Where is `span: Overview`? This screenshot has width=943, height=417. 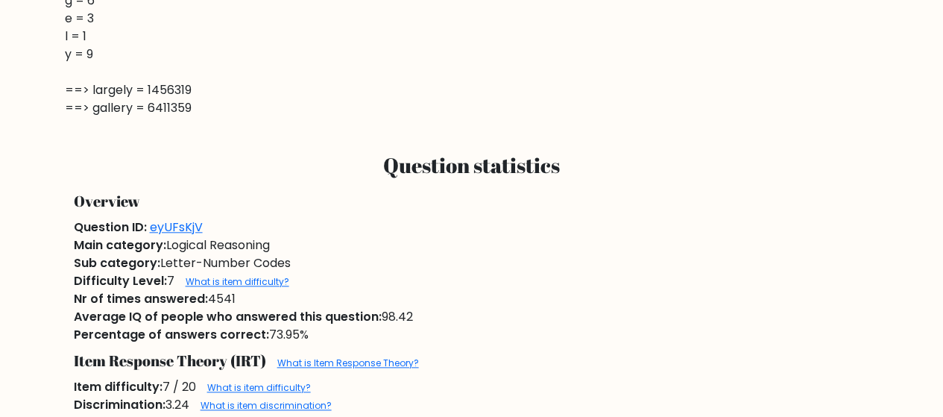 span: Overview is located at coordinates (107, 201).